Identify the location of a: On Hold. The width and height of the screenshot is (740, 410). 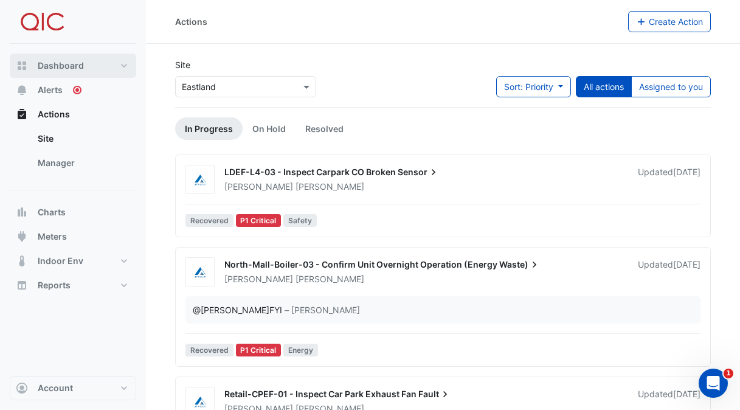
(269, 128).